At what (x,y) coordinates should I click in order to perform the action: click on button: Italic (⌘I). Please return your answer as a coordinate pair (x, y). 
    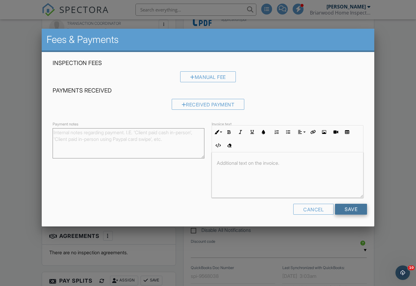
    Looking at the image, I should click on (241, 132).